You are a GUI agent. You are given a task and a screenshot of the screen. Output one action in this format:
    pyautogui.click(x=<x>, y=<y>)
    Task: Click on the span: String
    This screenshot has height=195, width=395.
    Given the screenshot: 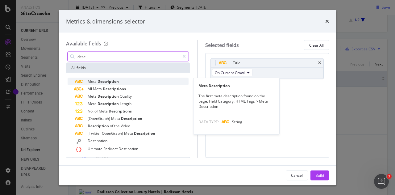 What is the action you would take?
    pyautogui.click(x=237, y=122)
    